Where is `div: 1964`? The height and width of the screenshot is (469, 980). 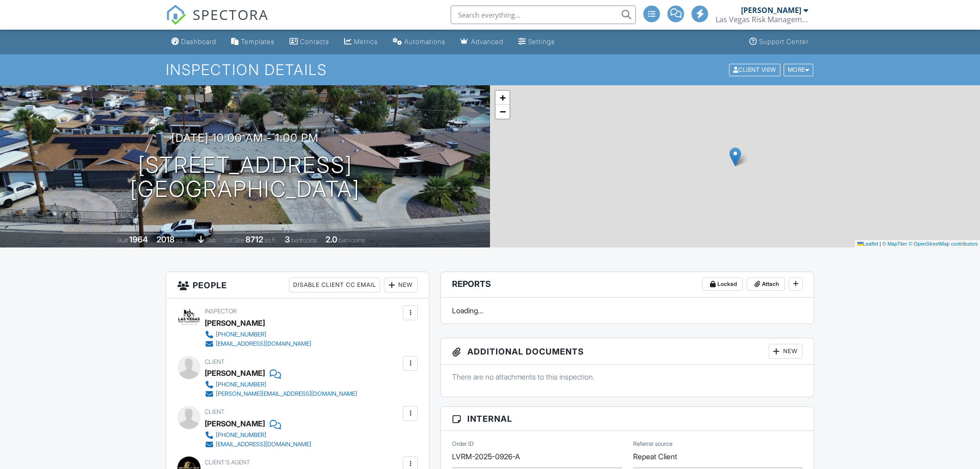 div: 1964 is located at coordinates (139, 239).